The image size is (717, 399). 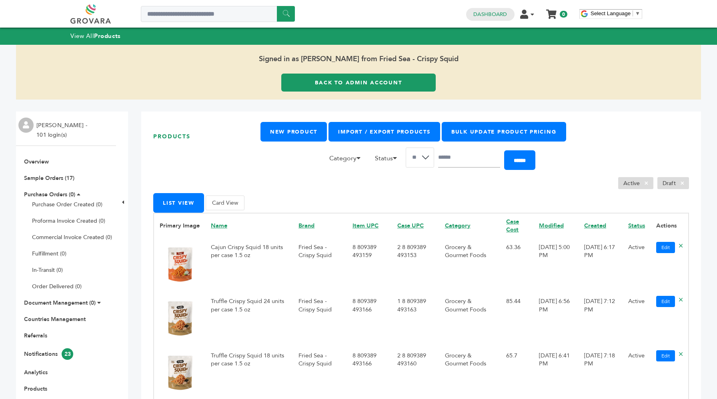 I want to click on a: View AllProducts, so click(x=96, y=36).